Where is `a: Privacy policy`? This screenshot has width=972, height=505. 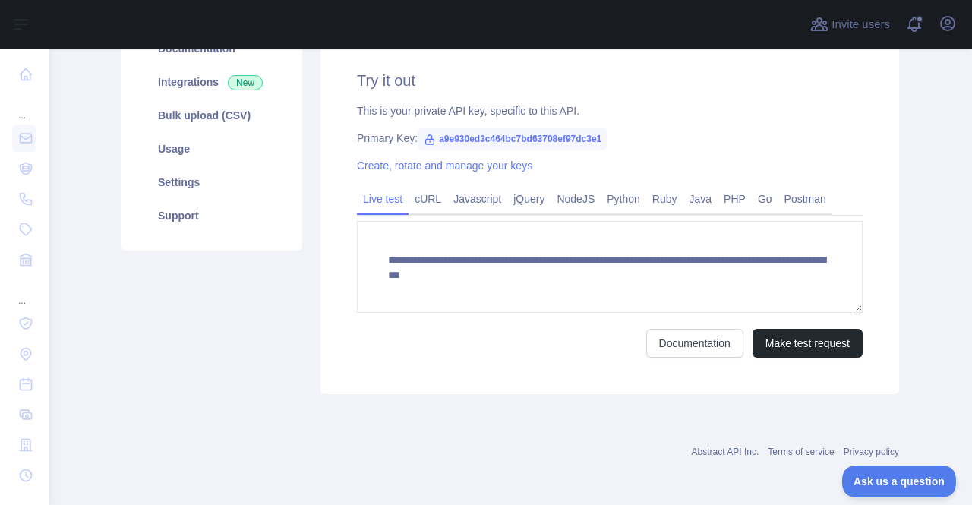
a: Privacy policy is located at coordinates (871, 452).